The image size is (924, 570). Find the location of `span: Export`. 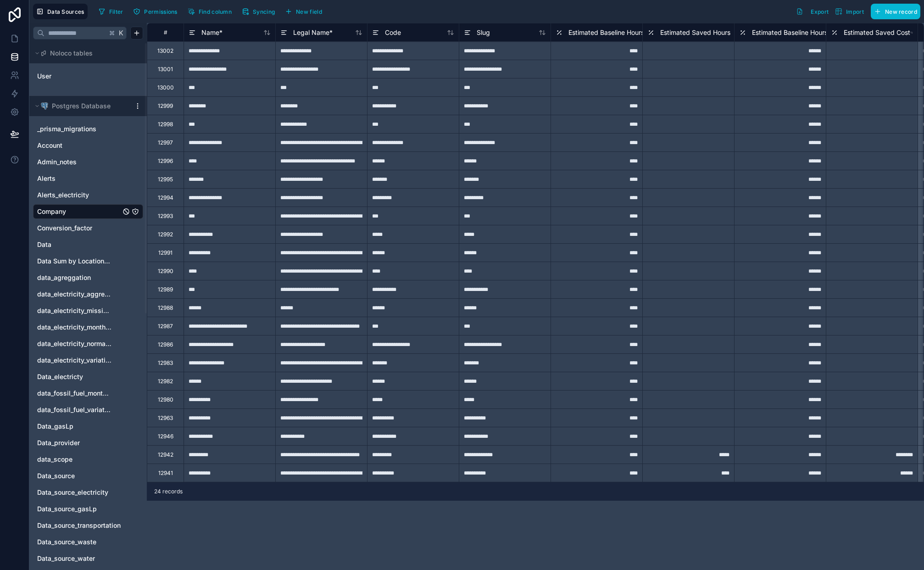

span: Export is located at coordinates (819, 11).